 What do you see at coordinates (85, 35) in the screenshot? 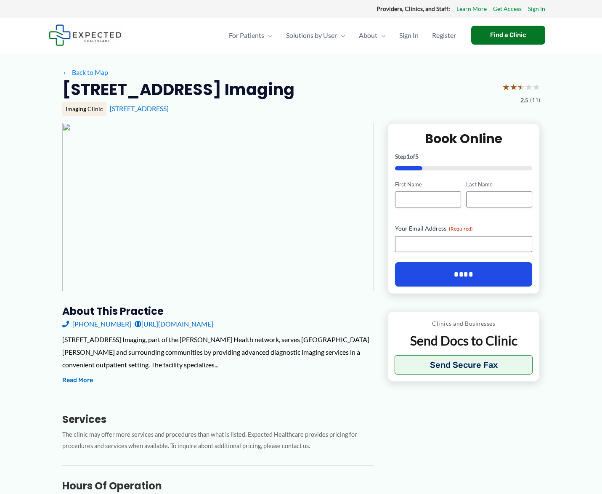
I see `img: Expected Healthcare Logo - side, dark font, small` at bounding box center [85, 35].